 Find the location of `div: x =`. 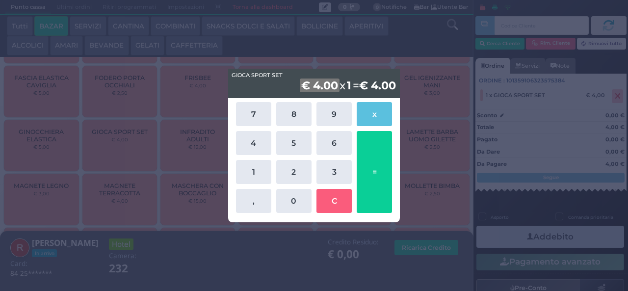

div: x = is located at coordinates (314, 83).